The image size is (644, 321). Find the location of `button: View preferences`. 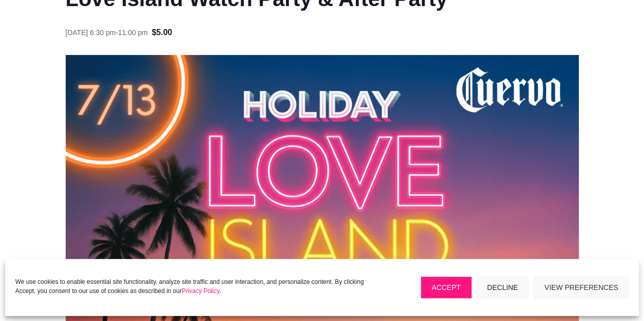

button: View preferences is located at coordinates (581, 287).